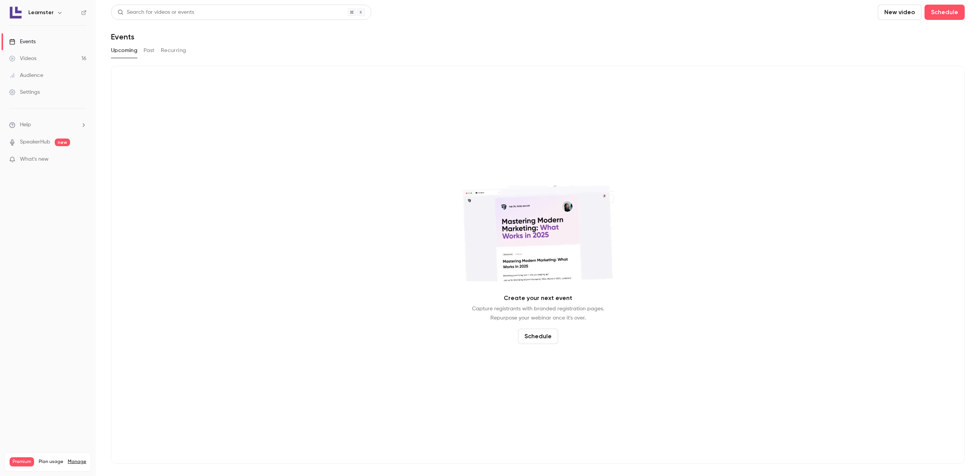  What do you see at coordinates (538, 314) in the screenshot?
I see `p: Capture registrants with branded registration pages. Repurpose your webinar once it's over.` at bounding box center [538, 314].